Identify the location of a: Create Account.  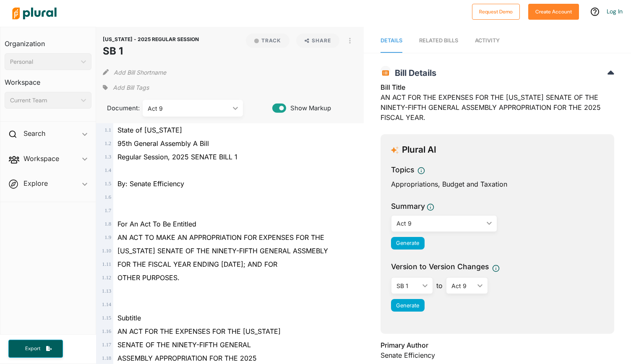
(554, 11).